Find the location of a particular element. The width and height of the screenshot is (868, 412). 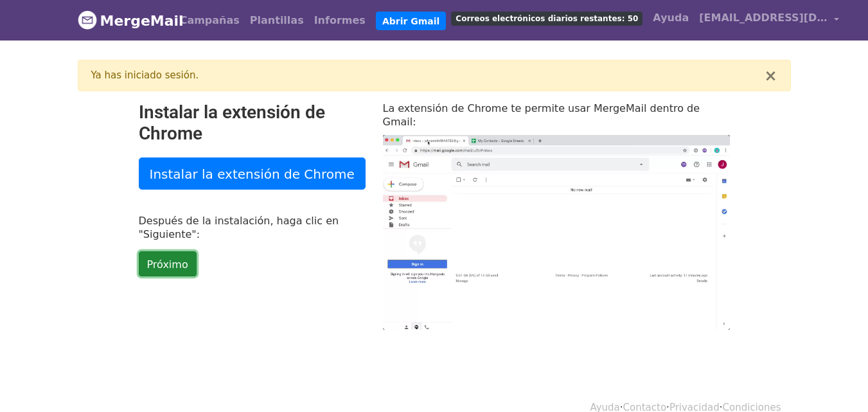

a: MergeMail is located at coordinates (121, 20).